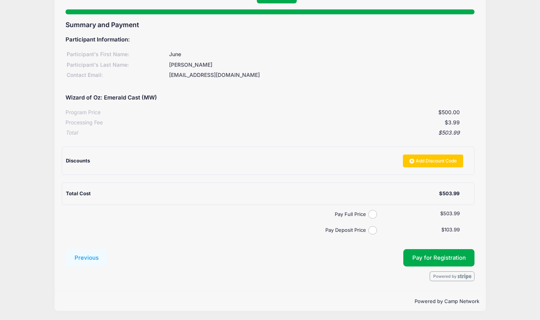 Image resolution: width=540 pixels, height=320 pixels. Describe the element at coordinates (117, 65) in the screenshot. I see `div: Participant's Last Name:` at that location.